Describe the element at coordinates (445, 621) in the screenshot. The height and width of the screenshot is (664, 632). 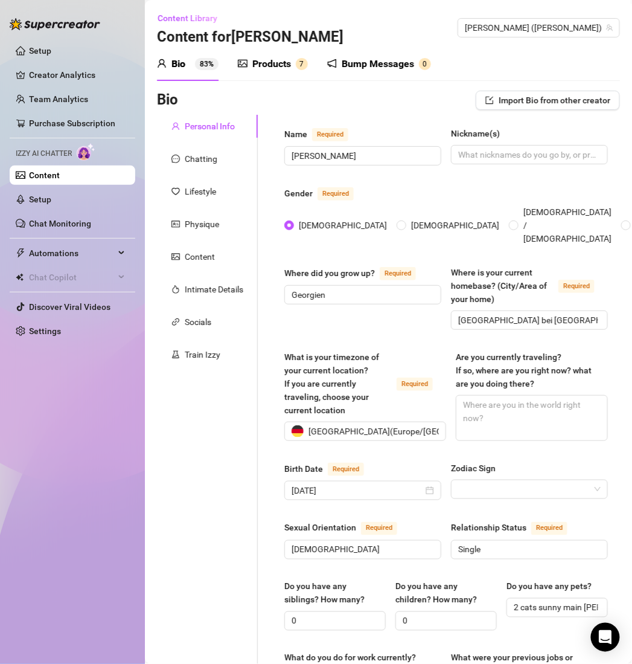
I see `input: Do you have any children? How many?` at that location.